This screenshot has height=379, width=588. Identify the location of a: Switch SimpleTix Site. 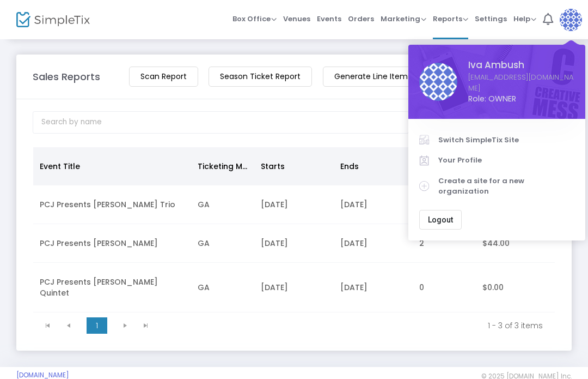
(496, 140).